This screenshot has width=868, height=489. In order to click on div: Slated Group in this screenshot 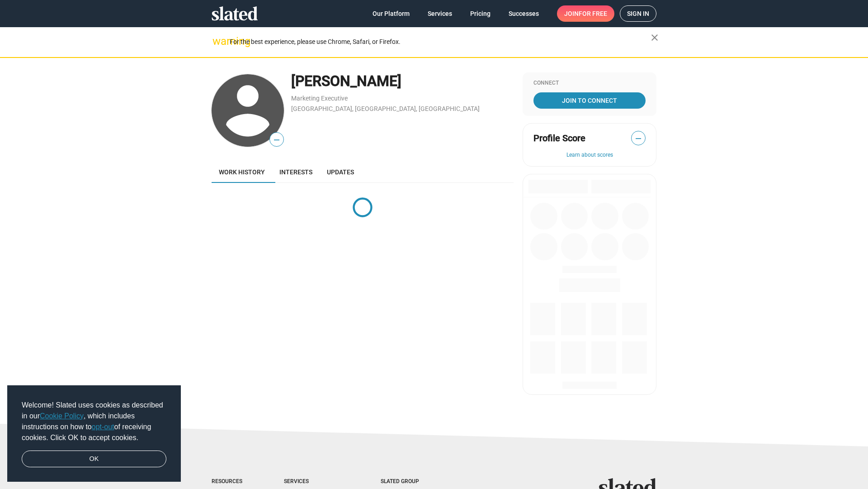, I will do `click(412, 482)`.